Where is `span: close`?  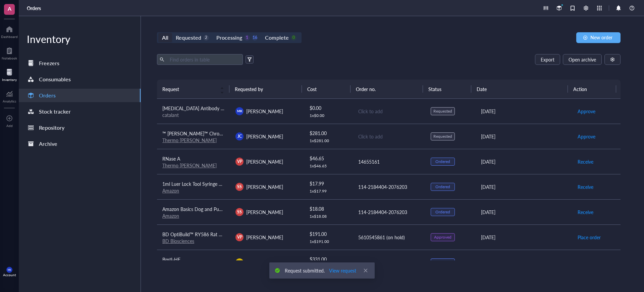
span: close is located at coordinates (366, 271).